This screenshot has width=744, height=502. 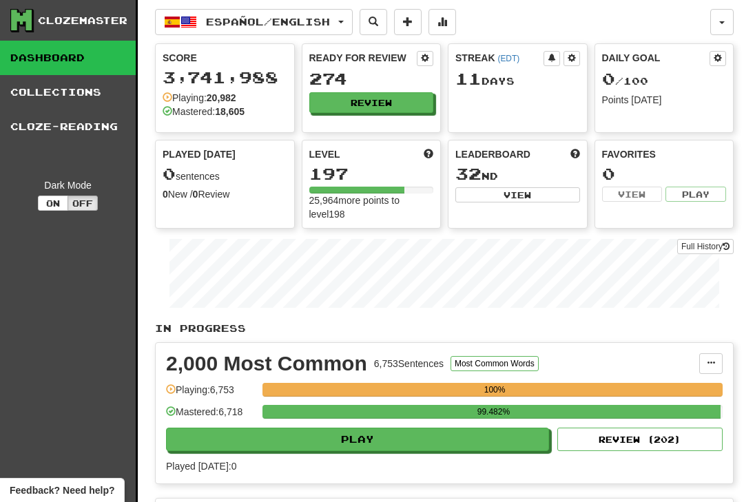 I want to click on div: Score, so click(x=225, y=58).